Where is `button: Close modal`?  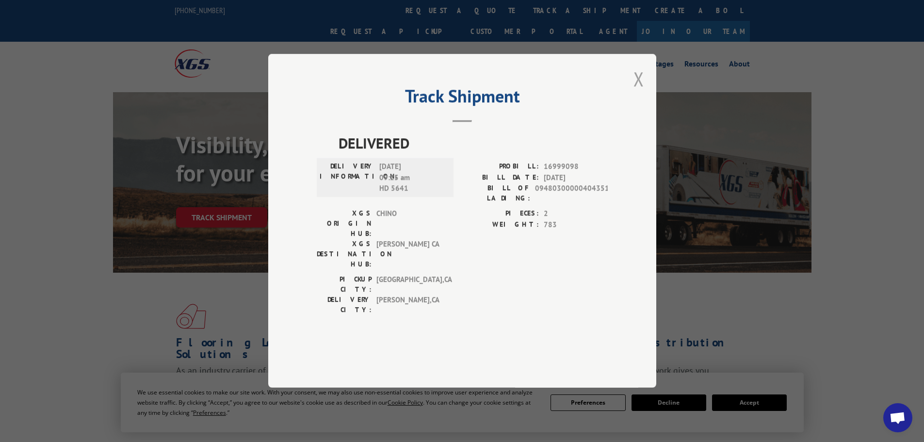 button: Close modal is located at coordinates (639, 79).